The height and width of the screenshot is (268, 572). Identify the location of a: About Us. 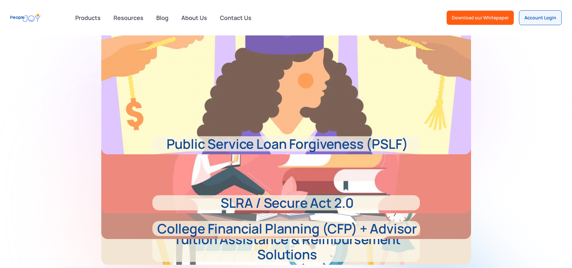
(194, 18).